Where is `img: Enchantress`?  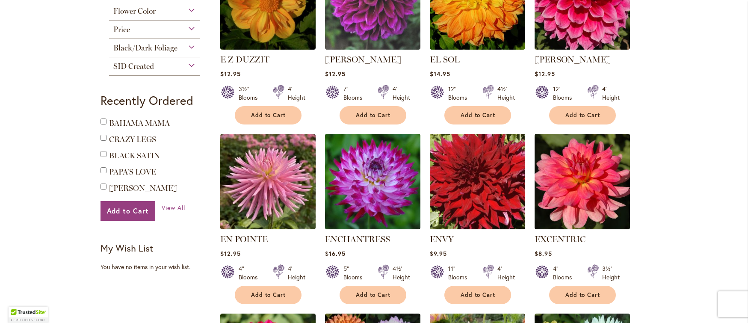
img: Enchantress is located at coordinates (373, 181).